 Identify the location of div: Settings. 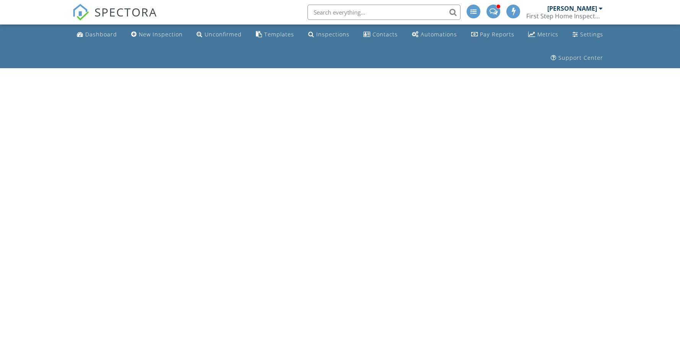
(592, 34).